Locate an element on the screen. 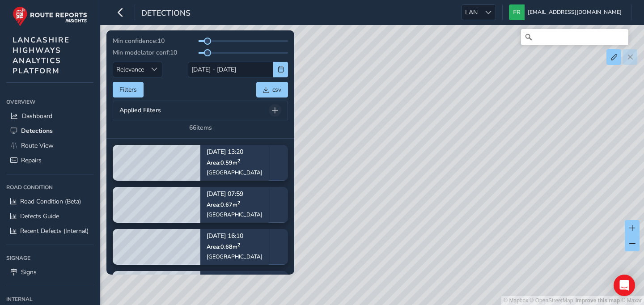  div: Sort by Date is located at coordinates (154, 69).